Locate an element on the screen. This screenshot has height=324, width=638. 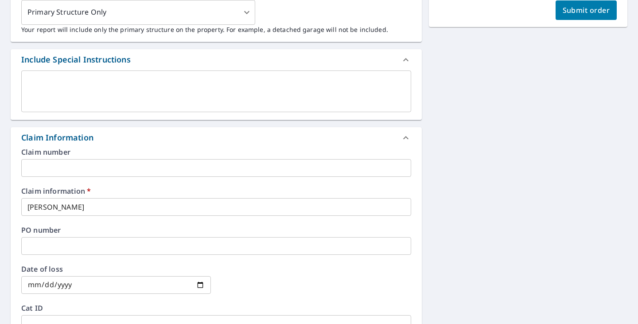
label: Claim number is located at coordinates (216, 152).